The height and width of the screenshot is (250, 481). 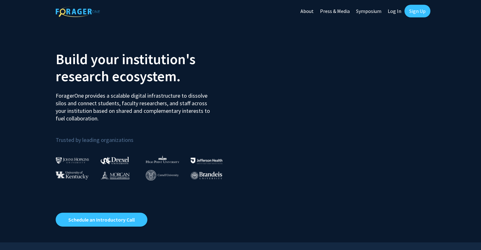 What do you see at coordinates (146, 136) in the screenshot?
I see `p: Trusted by leading organizations` at bounding box center [146, 136].